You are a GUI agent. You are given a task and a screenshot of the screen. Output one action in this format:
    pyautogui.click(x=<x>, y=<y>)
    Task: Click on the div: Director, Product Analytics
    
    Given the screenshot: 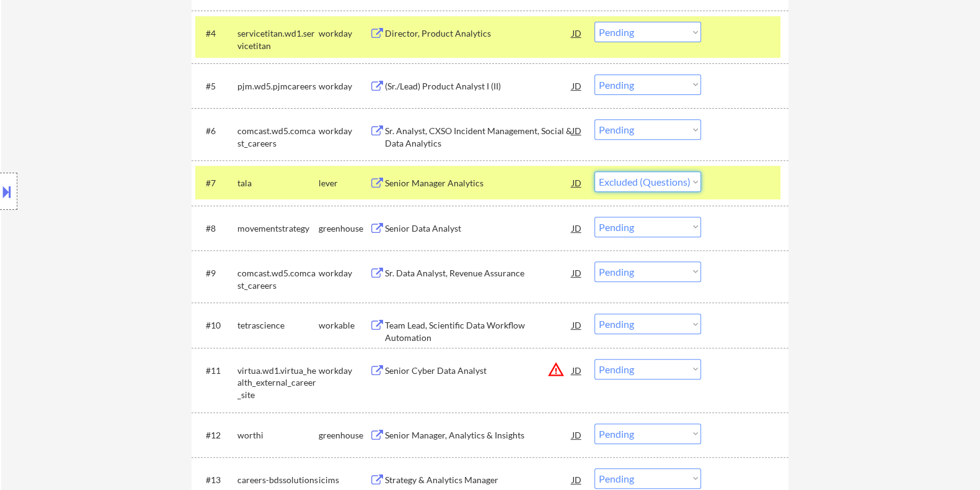 What is the action you would take?
    pyautogui.click(x=478, y=33)
    